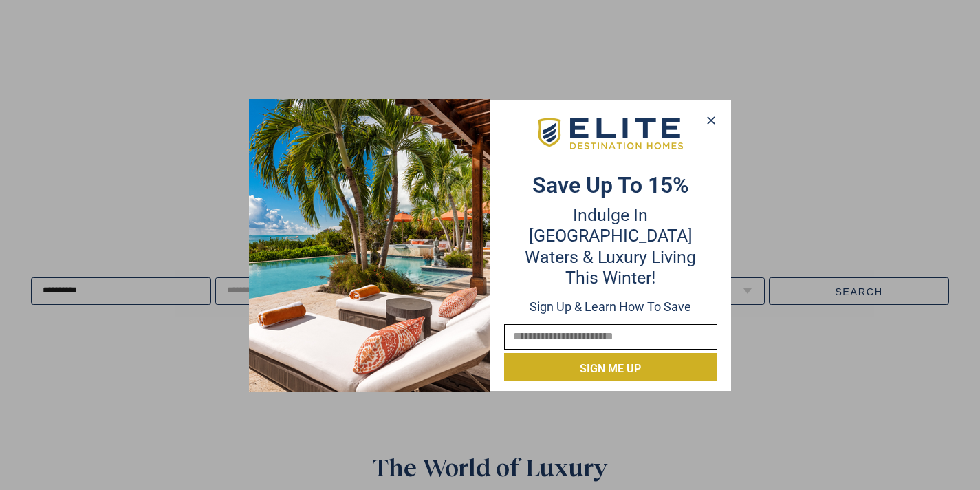 The image size is (980, 490). Describe the element at coordinates (611, 366) in the screenshot. I see `button: Sign me up` at that location.